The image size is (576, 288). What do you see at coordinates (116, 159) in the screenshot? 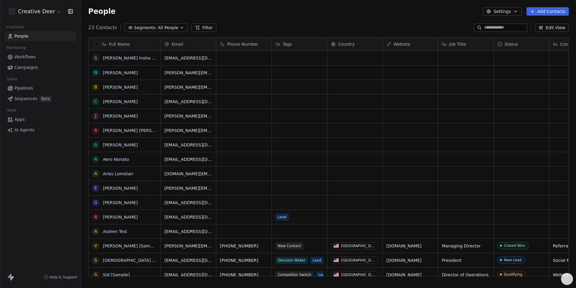
I see `a: Aero Nonato` at bounding box center [116, 159].